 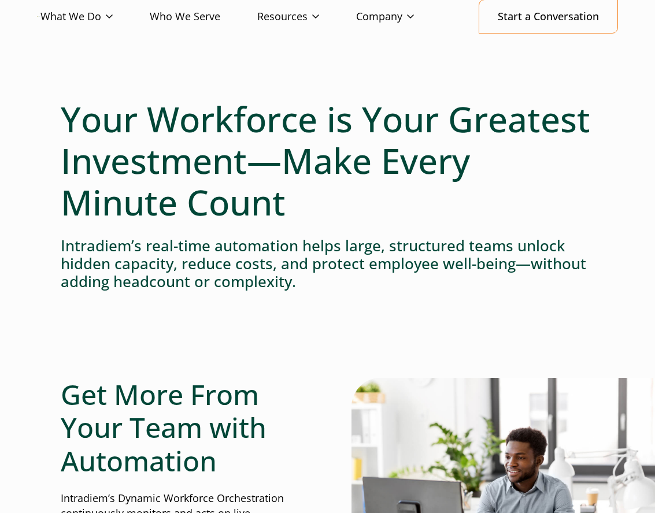 What do you see at coordinates (39, 16) in the screenshot?
I see `img: Intradiem` at bounding box center [39, 16].